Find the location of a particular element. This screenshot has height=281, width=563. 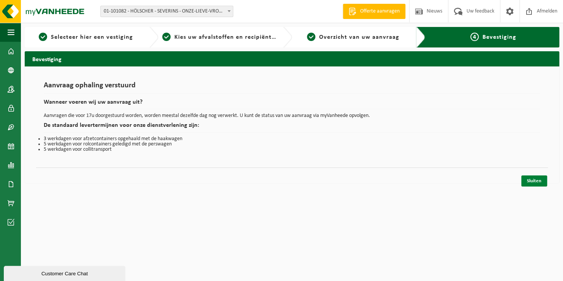

h2: De standaard levertermijnen voor onze dienstverlening zijn: is located at coordinates (292, 127).